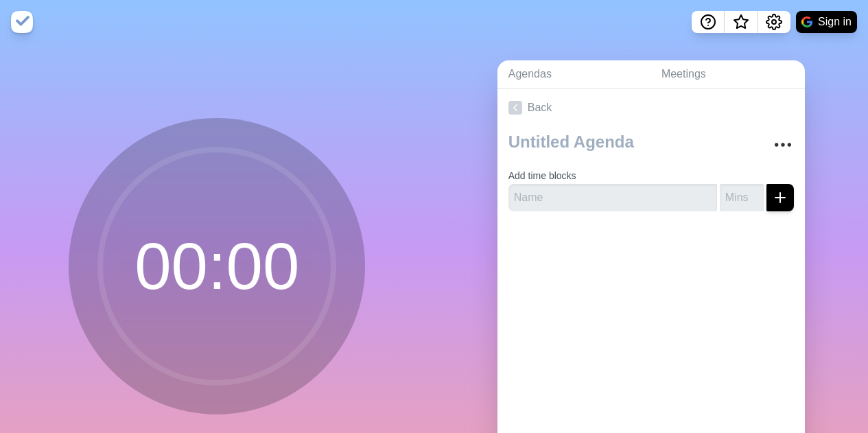 The width and height of the screenshot is (868, 433). What do you see at coordinates (613, 198) in the screenshot?
I see `input: Name` at bounding box center [613, 198].